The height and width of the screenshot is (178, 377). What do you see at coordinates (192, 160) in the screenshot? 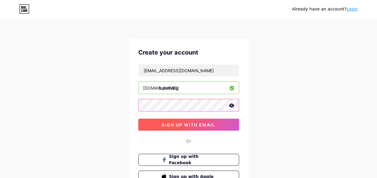
I see `span: Sign up with Facebook` at bounding box center [192, 160].